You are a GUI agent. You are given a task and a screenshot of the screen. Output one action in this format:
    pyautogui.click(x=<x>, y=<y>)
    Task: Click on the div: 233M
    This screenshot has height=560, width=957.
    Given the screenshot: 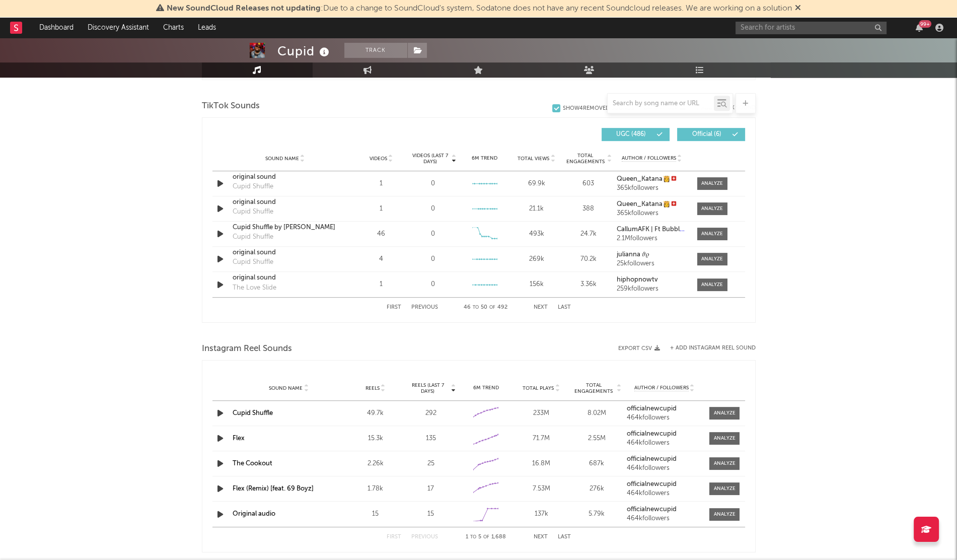 What is the action you would take?
    pyautogui.click(x=541, y=413)
    